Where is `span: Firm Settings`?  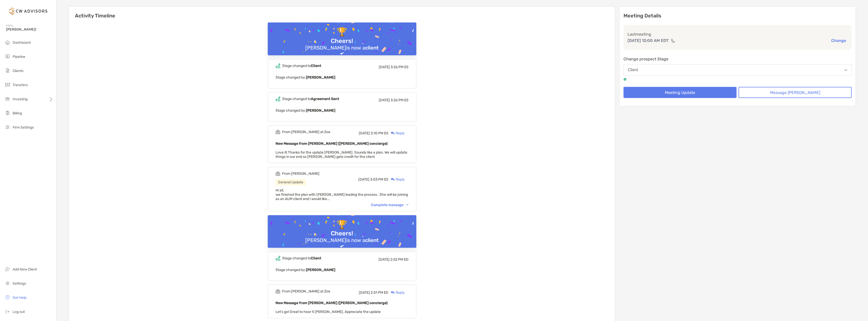 span: Firm Settings is located at coordinates (23, 127).